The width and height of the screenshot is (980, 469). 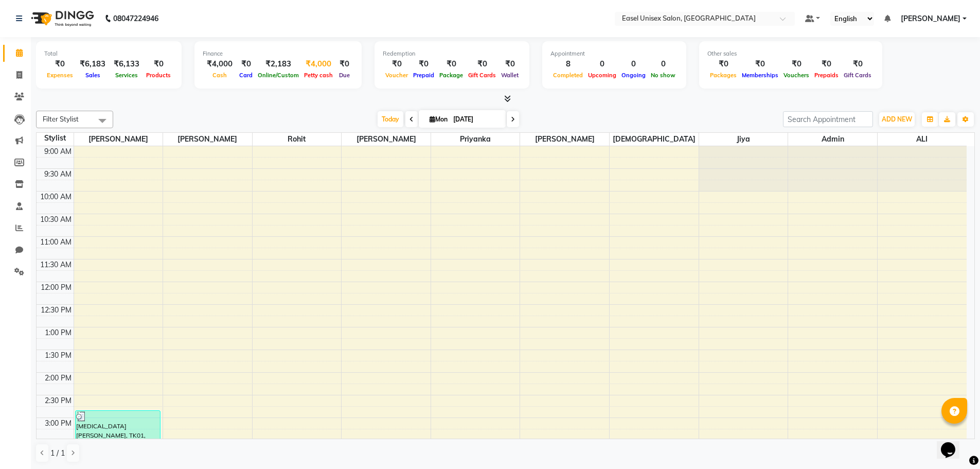 What do you see at coordinates (61, 19) in the screenshot?
I see `img: logo` at bounding box center [61, 19].